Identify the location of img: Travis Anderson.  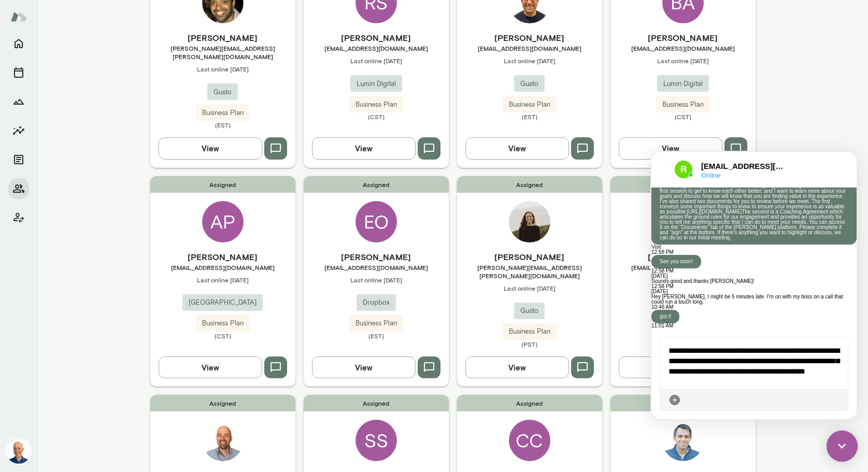
(223, 440).